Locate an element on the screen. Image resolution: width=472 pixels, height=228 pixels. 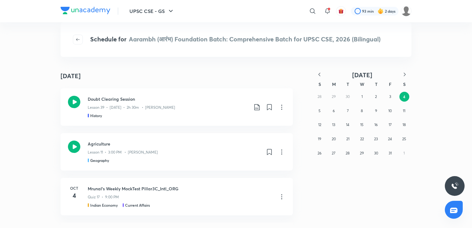
abbr: Wednesday is located at coordinates (362, 84).